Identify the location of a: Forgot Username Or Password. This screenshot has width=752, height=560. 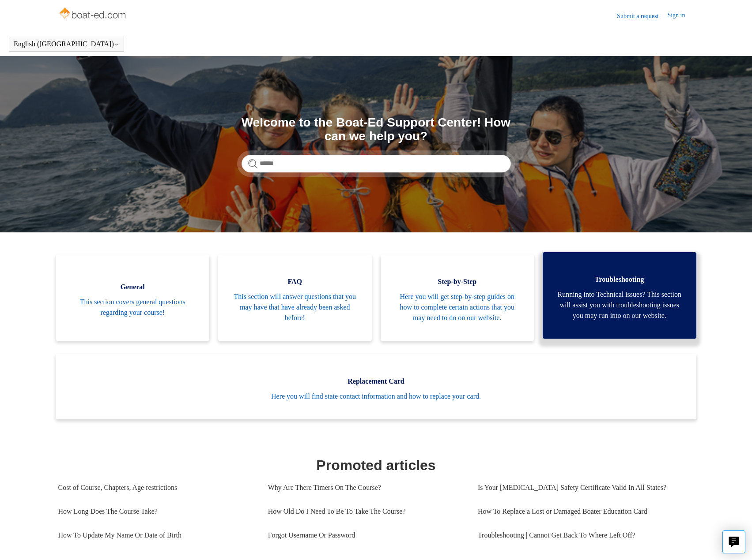
(366, 535).